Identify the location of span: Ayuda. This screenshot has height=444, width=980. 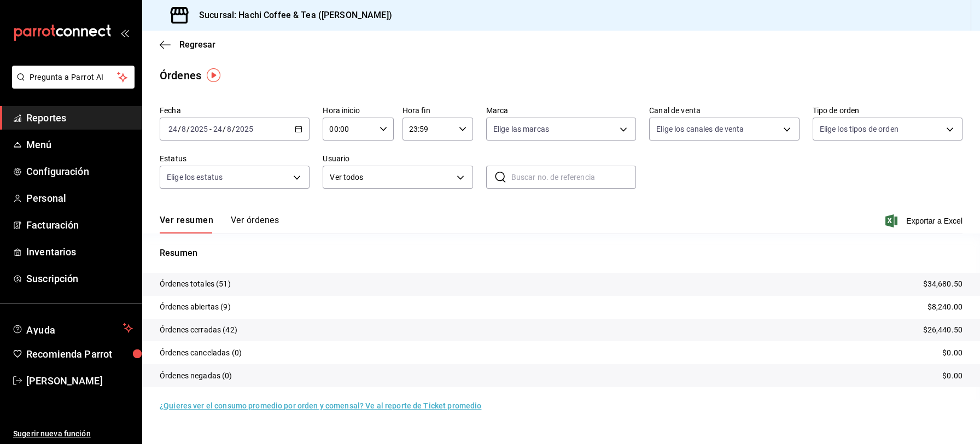
(72, 328).